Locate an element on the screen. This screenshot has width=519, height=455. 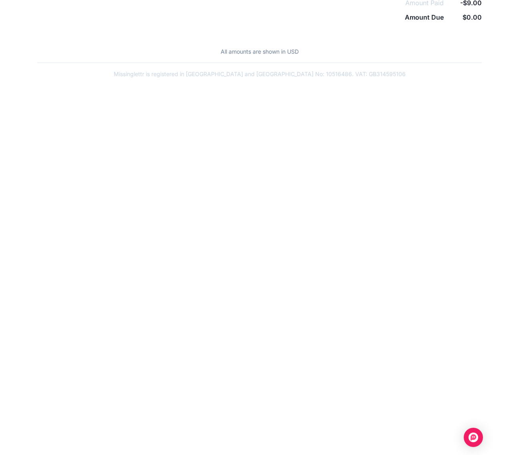
p: All amounts are shown in USD is located at coordinates (259, 51).